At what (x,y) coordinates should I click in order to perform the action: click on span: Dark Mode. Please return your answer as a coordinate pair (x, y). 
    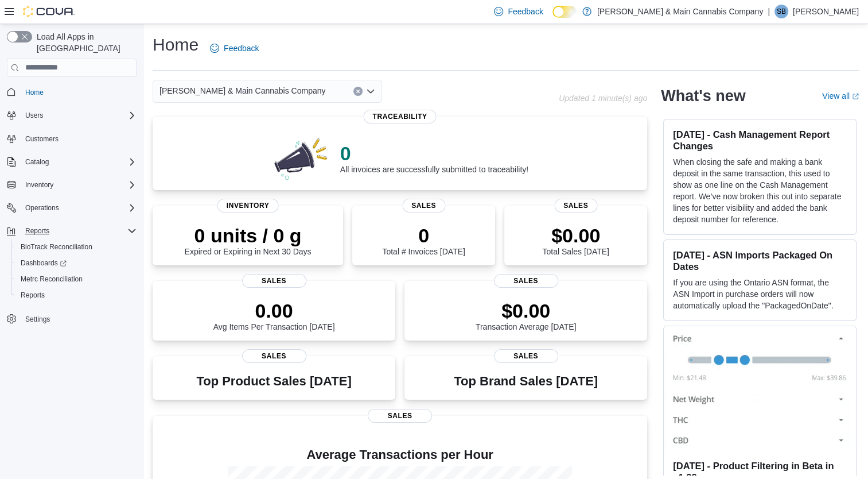
    Looking at the image, I should click on (553, 18).